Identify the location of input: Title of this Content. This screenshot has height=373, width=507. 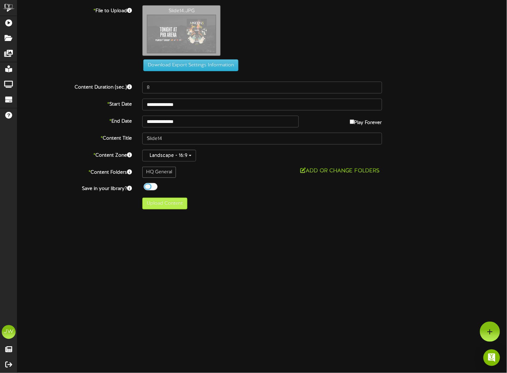
(262, 139).